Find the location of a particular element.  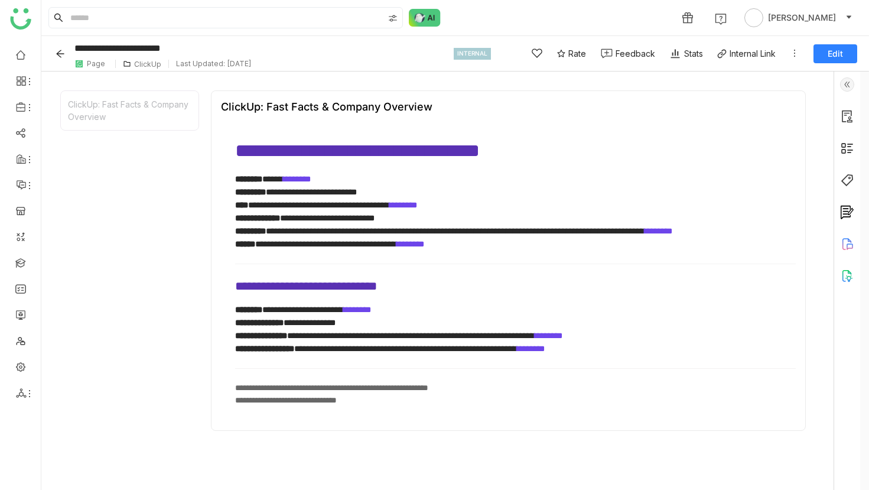

img: logo is located at coordinates (21, 19).